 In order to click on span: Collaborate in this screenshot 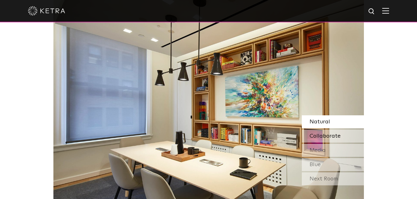, I will do `click(325, 136)`.